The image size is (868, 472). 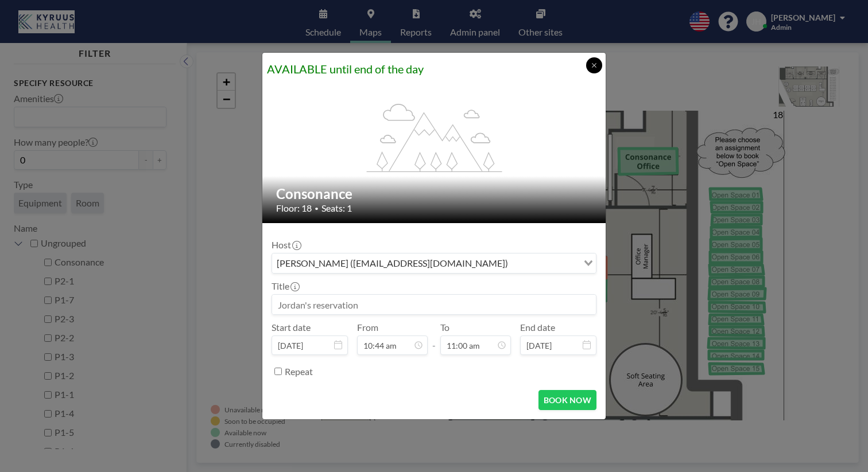 I want to click on label: End date, so click(x=537, y=328).